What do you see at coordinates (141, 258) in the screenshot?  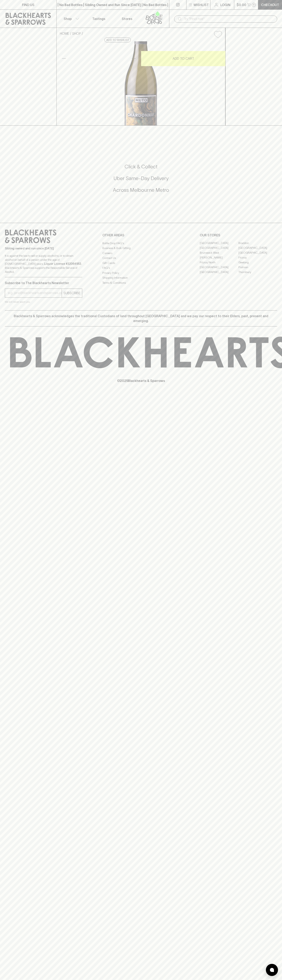 I see `a: Contact Us` at bounding box center [141, 258].